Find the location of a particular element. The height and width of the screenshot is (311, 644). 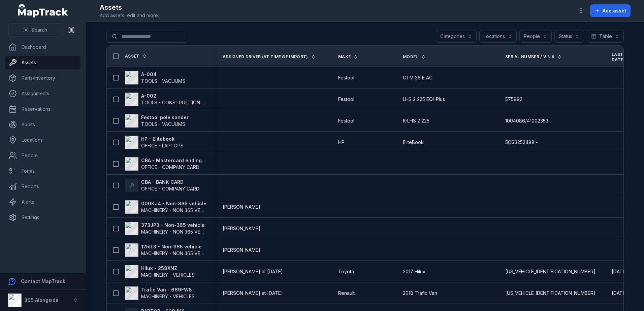

strong: Hilux - 258XNZ is located at coordinates (168, 269).